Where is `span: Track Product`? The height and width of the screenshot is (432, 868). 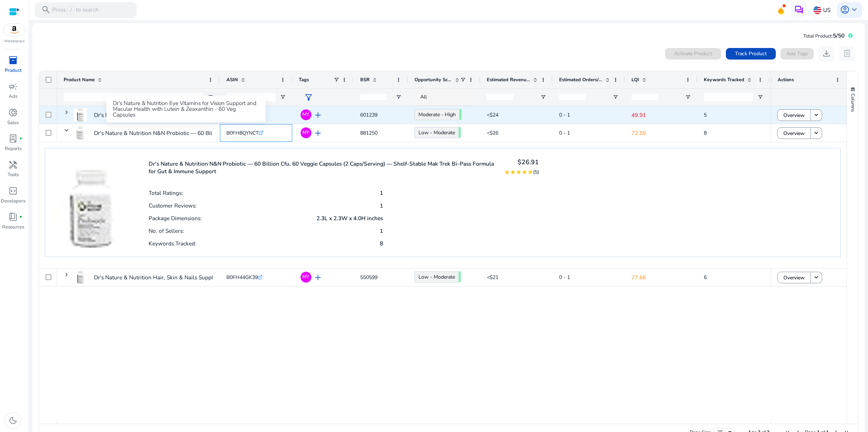 span: Track Product is located at coordinates (750, 54).